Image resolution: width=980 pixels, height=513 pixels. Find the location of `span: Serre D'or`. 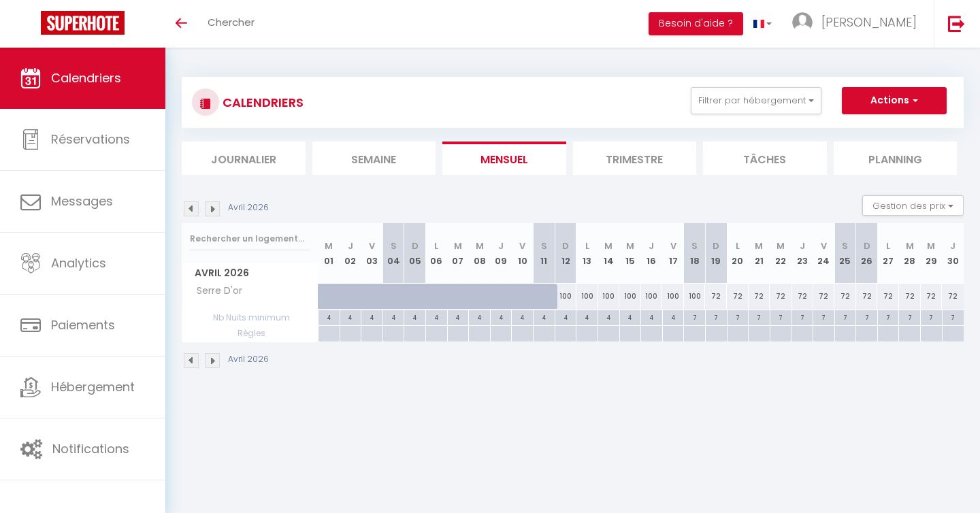

span: Serre D'or is located at coordinates (215, 292).